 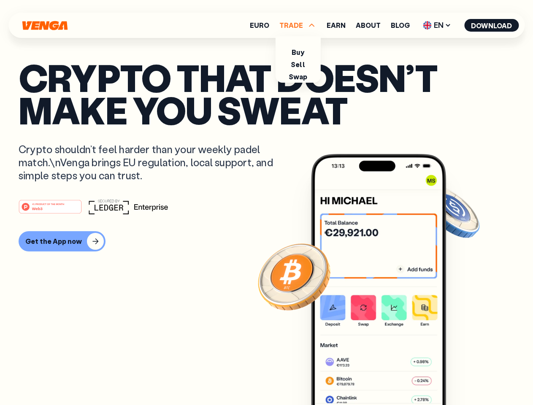 What do you see at coordinates (298, 64) in the screenshot?
I see `a: Sell` at bounding box center [298, 64].